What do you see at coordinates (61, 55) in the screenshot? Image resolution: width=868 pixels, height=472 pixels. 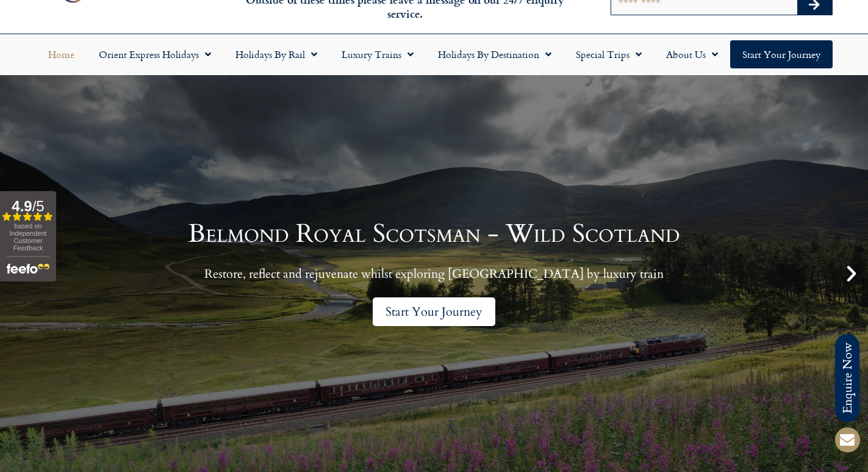 I see `a: Home` at bounding box center [61, 55].